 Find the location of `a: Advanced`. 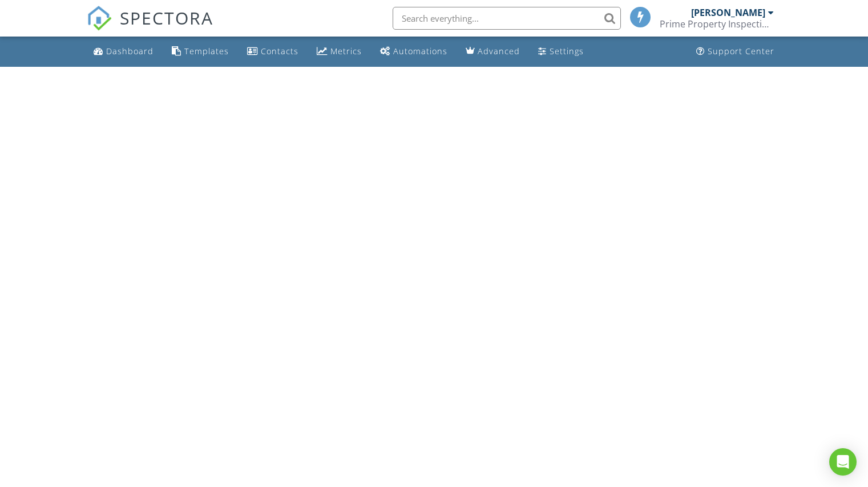

a: Advanced is located at coordinates (492, 51).